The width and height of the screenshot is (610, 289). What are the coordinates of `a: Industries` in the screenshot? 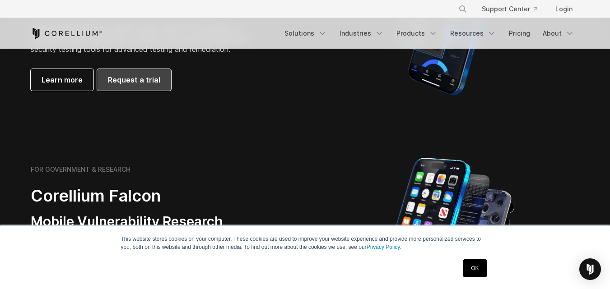 It's located at (362, 33).